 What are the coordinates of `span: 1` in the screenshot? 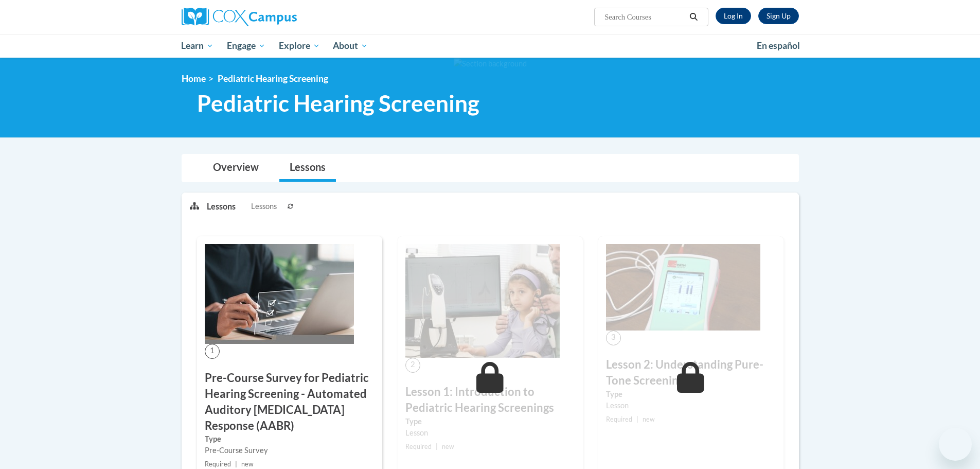 It's located at (212, 351).